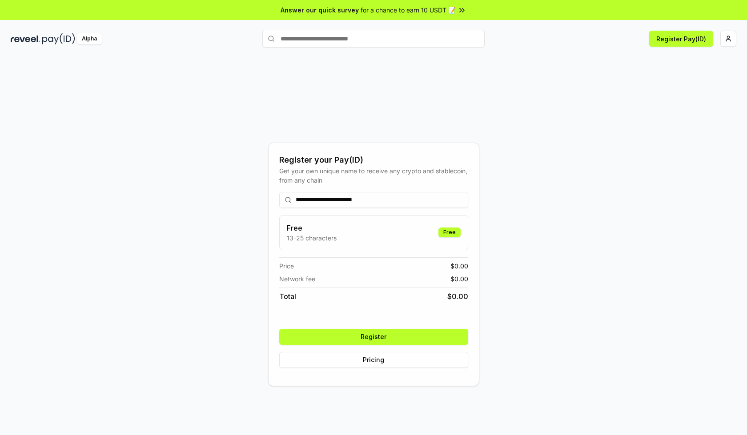 The width and height of the screenshot is (747, 435). Describe the element at coordinates (297, 279) in the screenshot. I see `span: Network fee` at that location.